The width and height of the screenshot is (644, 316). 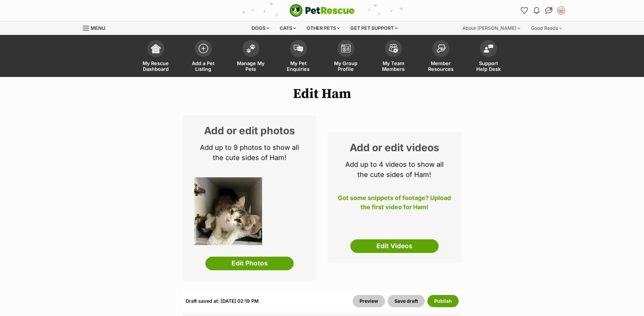 I want to click on img: dashboard-icon-eb2f2d2d3e046f16d808141f083e7271f6b2e854fb5c12c21221c1fb7104beca.svg, so click(x=156, y=48).